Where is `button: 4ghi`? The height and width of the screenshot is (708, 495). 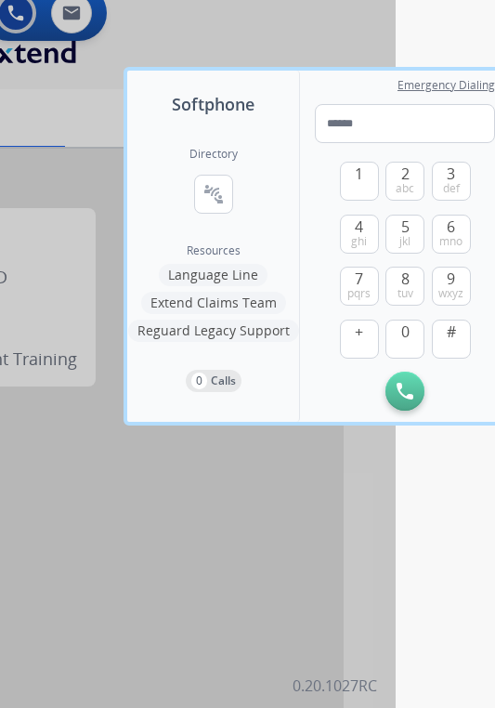
button: 4ghi is located at coordinates (360, 234).